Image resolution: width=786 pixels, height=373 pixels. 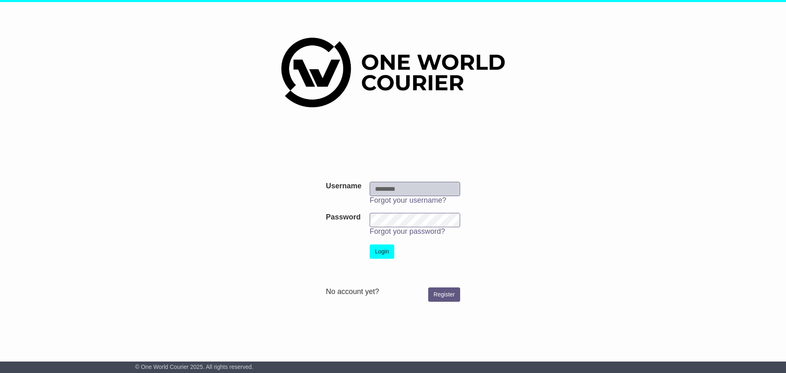 I want to click on span: © One World Courier 2025. All rights reserved., so click(x=194, y=367).